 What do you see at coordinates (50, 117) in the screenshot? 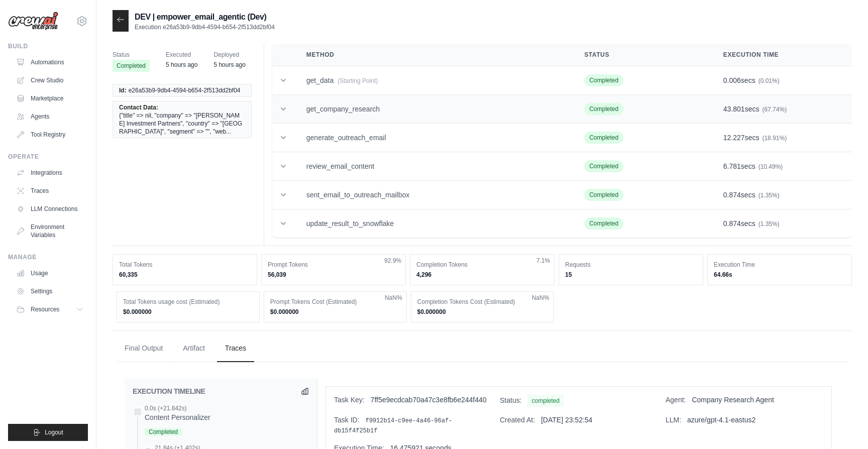
I see `a: Agents` at bounding box center [50, 117].